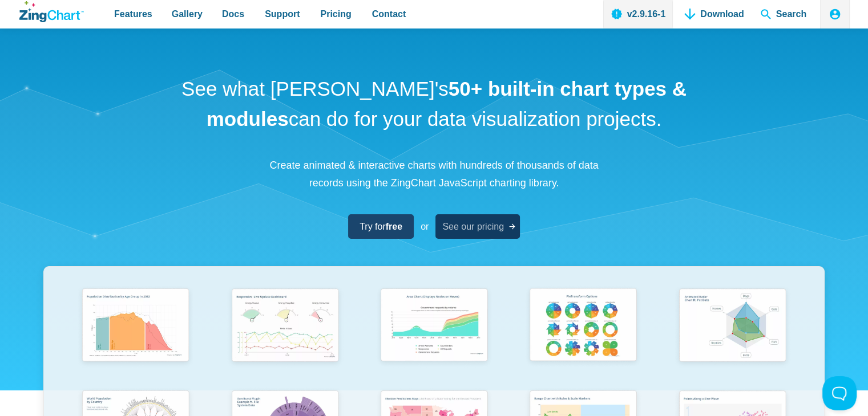 This screenshot has height=416, width=868. I want to click on a: Animated Radar Chart ft. Pet Data, so click(732, 334).